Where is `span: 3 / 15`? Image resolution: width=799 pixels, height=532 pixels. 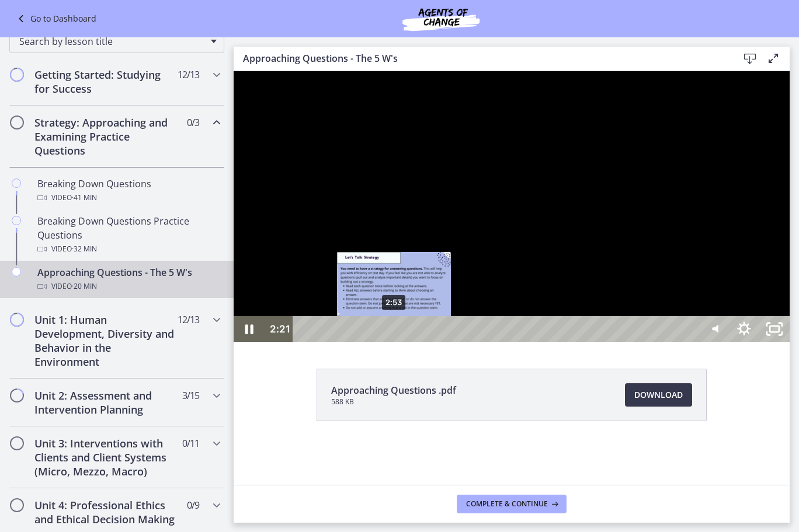
span: 3 / 15 is located at coordinates (190, 396).